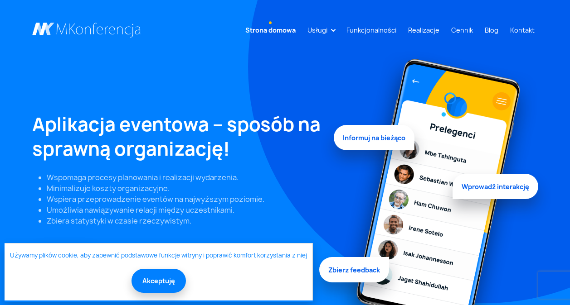 The width and height of the screenshot is (570, 305). What do you see at coordinates (374, 140) in the screenshot?
I see `span: Informuj na bieżąco` at bounding box center [374, 140].